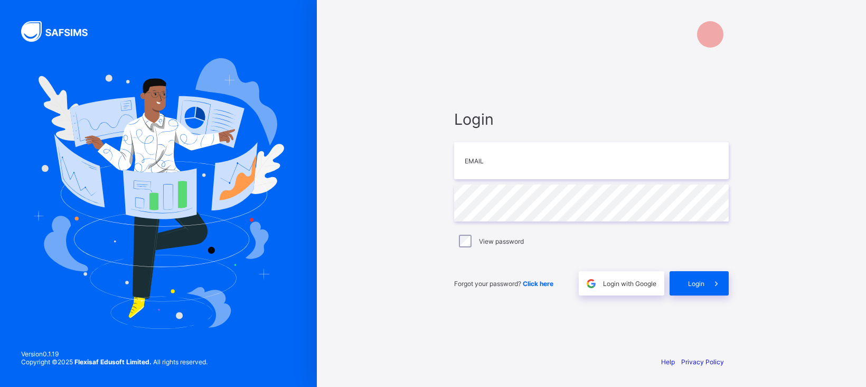 The height and width of the screenshot is (387, 866). Describe the element at coordinates (591, 283) in the screenshot. I see `img: google.396cfc9801f0270233282035f929180a.svg` at that location.